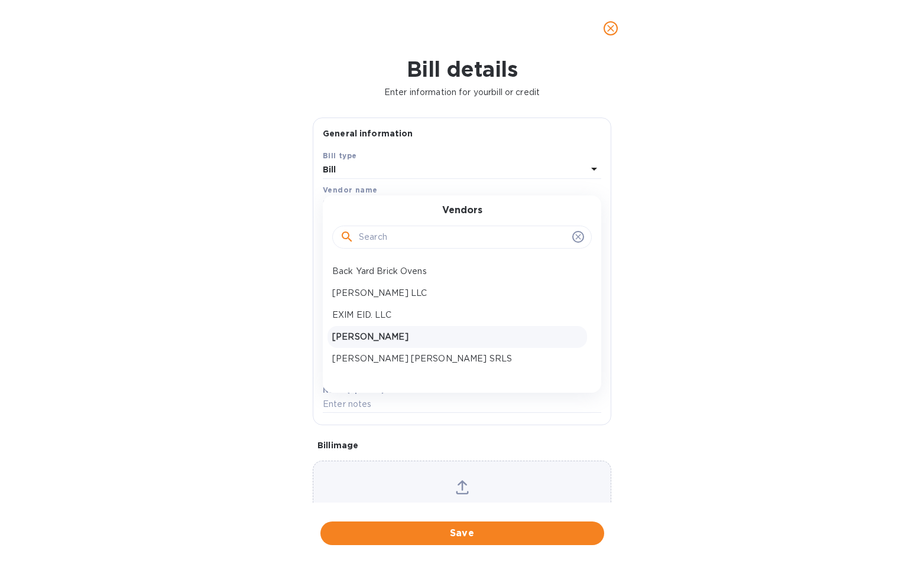  Describe the element at coordinates (610, 29) in the screenshot. I see `button: close` at that location.